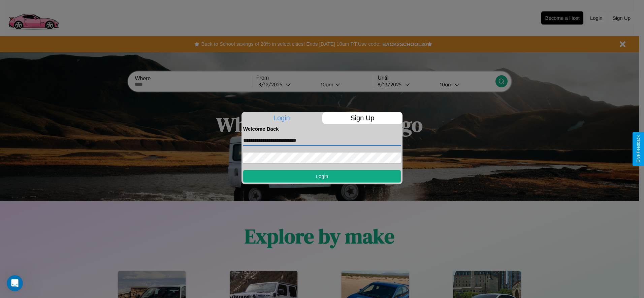 Image resolution: width=644 pixels, height=298 pixels. What do you see at coordinates (322, 176) in the screenshot?
I see `button: Login` at bounding box center [322, 176].